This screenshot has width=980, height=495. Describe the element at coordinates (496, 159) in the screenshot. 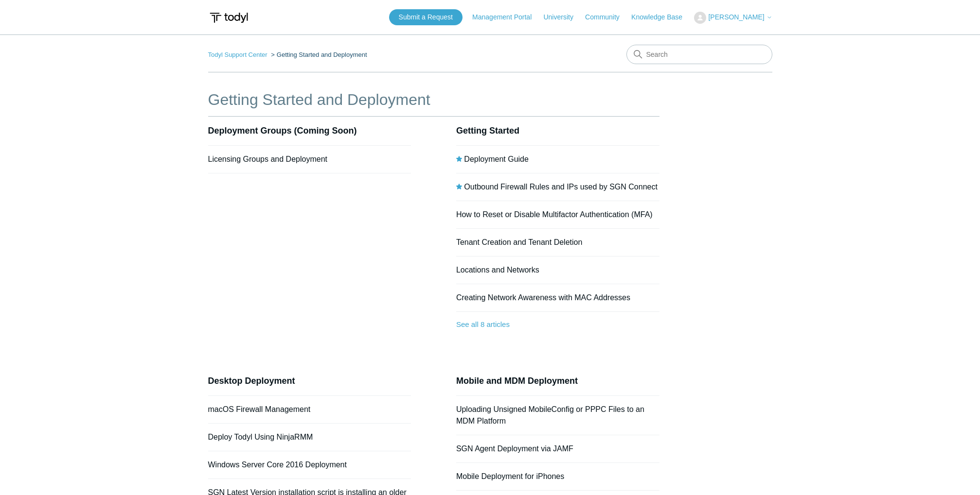

I see `a: Deployment Guide` at that location.